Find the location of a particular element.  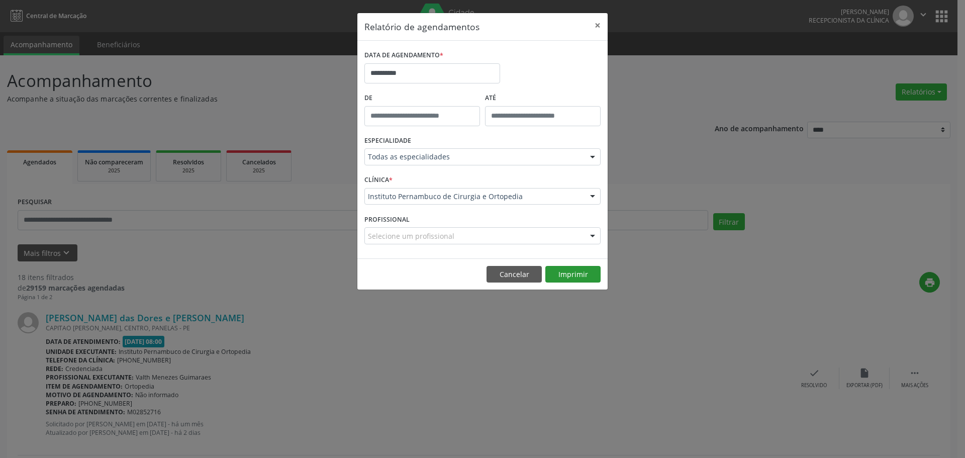

label: De is located at coordinates (422, 98).